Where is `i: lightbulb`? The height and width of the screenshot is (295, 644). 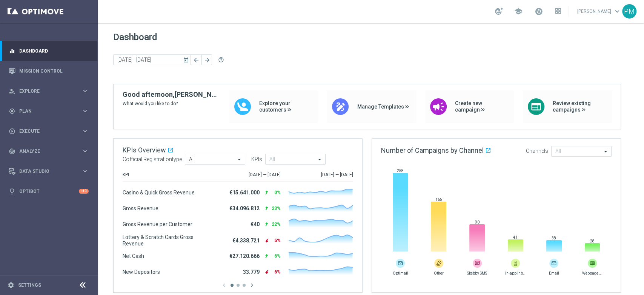 i: lightbulb is located at coordinates (12, 191).